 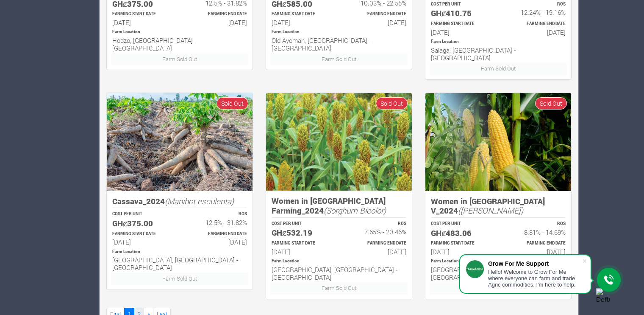 What do you see at coordinates (376, 232) in the screenshot?
I see `h6: 7.65% - 20.46%` at bounding box center [376, 232].